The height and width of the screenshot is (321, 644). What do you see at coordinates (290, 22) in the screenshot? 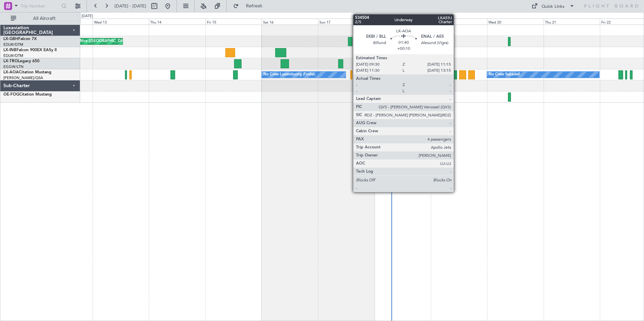
I see `div: Sat 16` at bounding box center [290, 22].